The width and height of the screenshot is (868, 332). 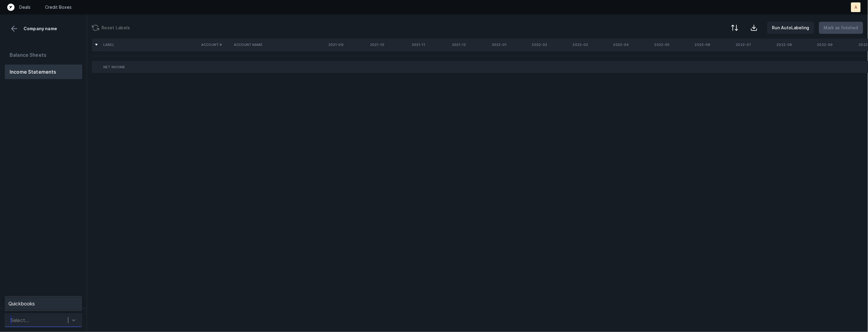 I want to click on div: Quickbooks, so click(x=43, y=304).